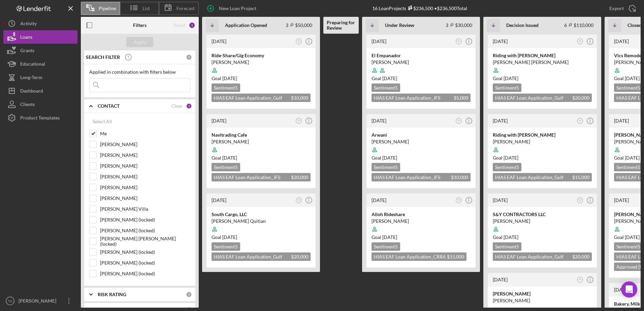 The width and height of the screenshot is (644, 311). What do you see at coordinates (421, 214) in the screenshot?
I see `div: Alloh Rideshare` at bounding box center [421, 214].